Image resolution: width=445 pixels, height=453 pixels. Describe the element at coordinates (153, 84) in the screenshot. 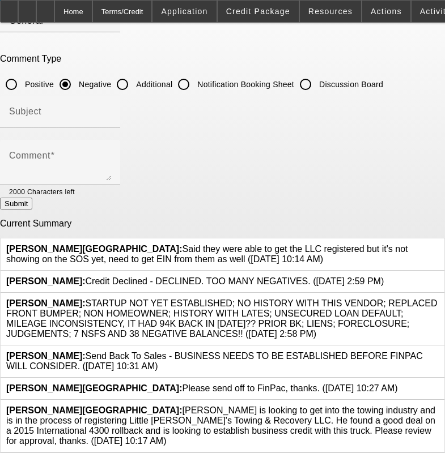

I see `label: Additional` at that location.